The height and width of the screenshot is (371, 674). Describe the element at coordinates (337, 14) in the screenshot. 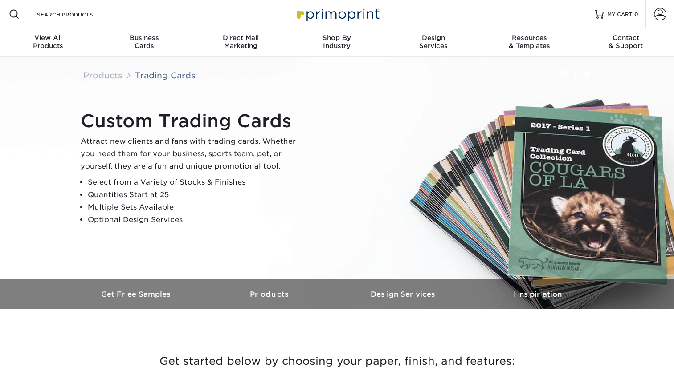

I see `img: Primoprint` at that location.